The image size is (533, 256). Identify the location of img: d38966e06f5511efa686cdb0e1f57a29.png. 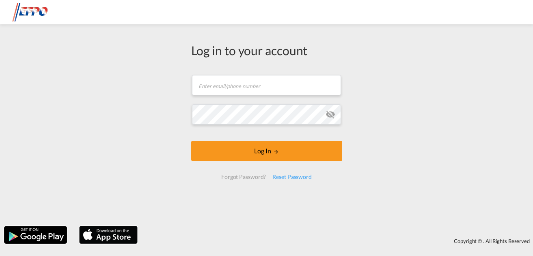
(39, 12).